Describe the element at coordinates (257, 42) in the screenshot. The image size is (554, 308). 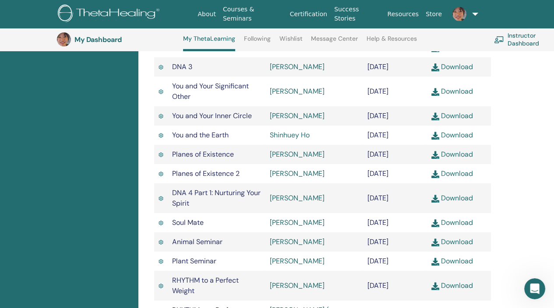
I see `a: Following` at that location.